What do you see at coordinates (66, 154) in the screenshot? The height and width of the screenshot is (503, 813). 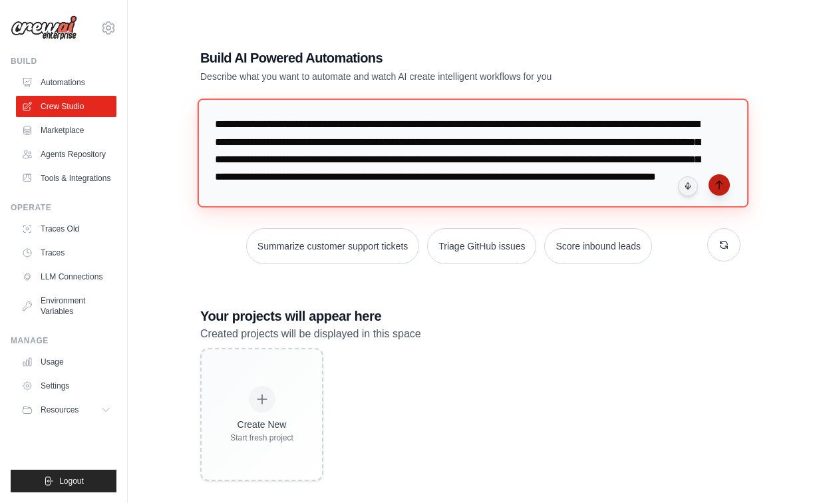 I see `a: Agents Repository` at bounding box center [66, 154].